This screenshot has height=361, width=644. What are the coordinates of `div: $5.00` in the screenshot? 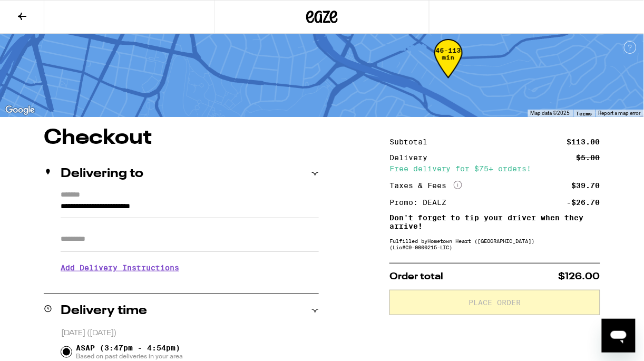 It's located at (588, 157).